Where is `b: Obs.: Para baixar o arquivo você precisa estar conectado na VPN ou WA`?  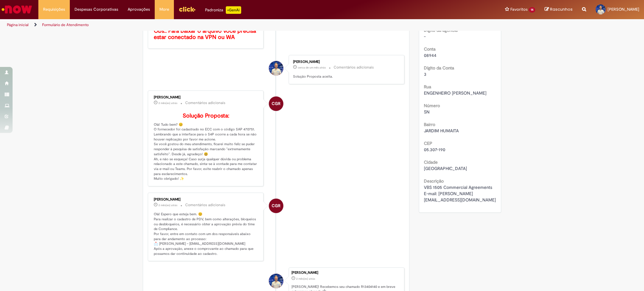
b: Obs.: Para baixar o arquivo você precisa estar conectado na VPN ou WA is located at coordinates (206, 34).